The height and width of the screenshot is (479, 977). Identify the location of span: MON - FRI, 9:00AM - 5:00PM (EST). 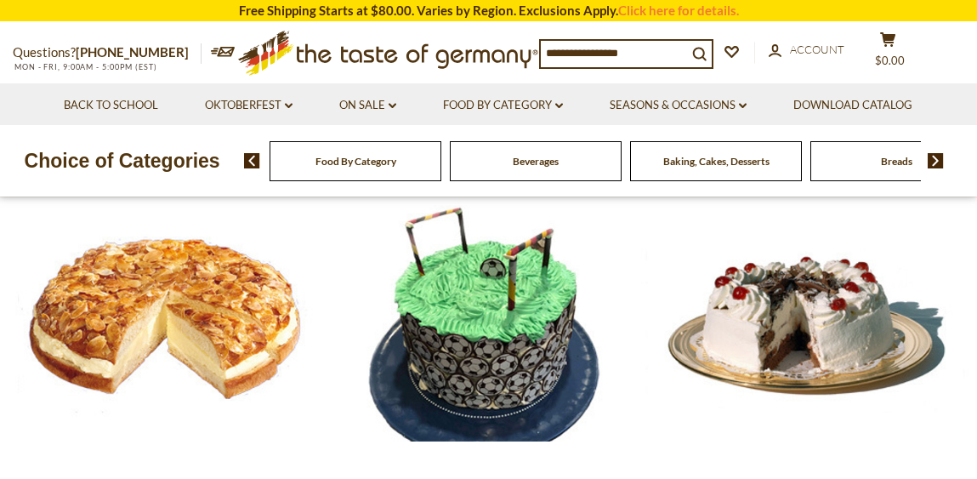
(85, 66).